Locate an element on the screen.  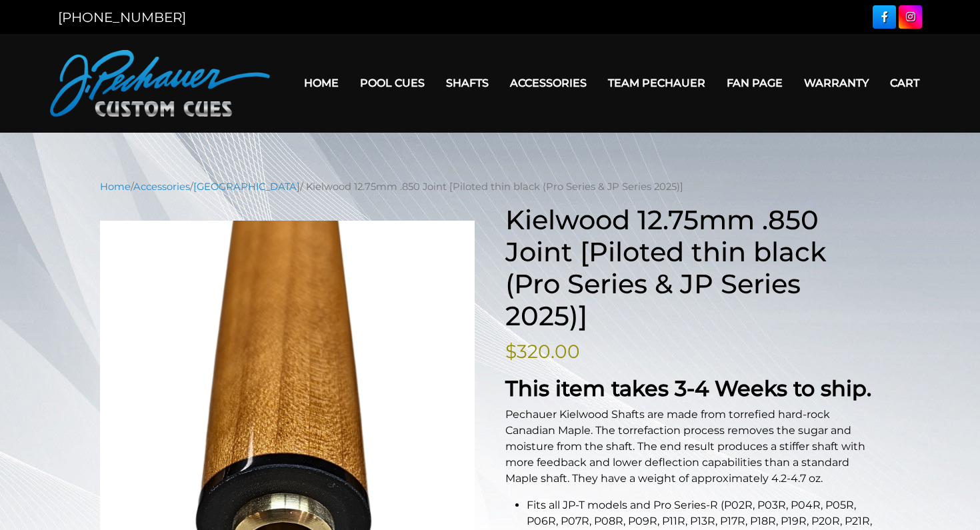
a: Cart is located at coordinates (905, 83).